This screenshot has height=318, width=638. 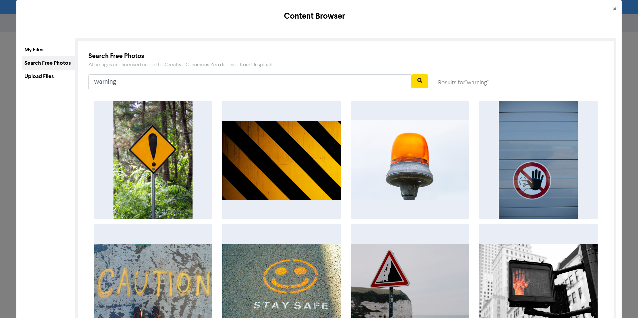 What do you see at coordinates (521, 83) in the screenshot?
I see `div: Results for " warning "` at bounding box center [521, 83].